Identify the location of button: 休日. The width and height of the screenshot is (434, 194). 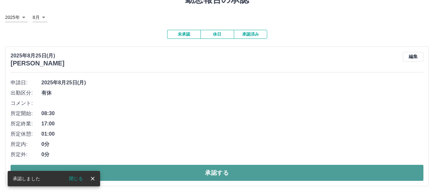
(217, 34).